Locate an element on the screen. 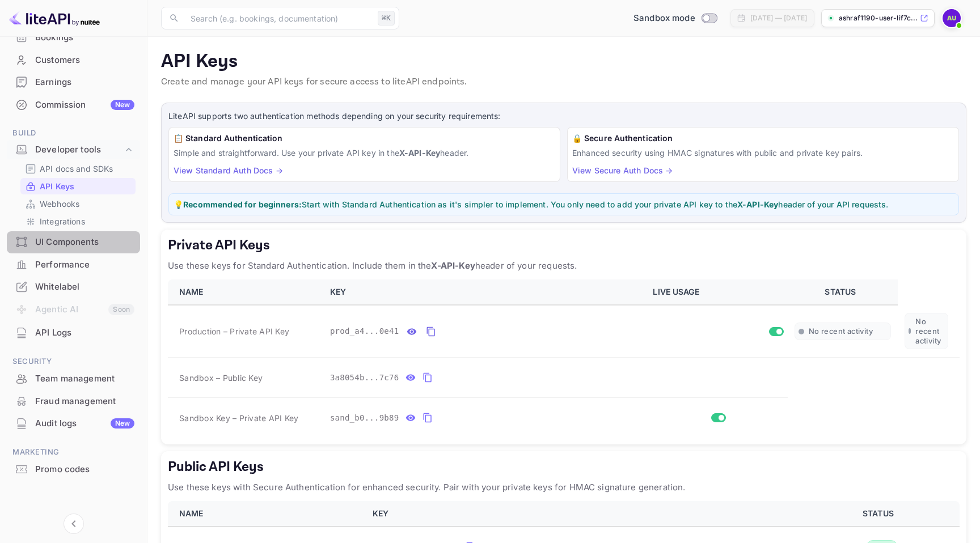 This screenshot has height=543, width=980. button: Collapse navigation is located at coordinates (74, 524).